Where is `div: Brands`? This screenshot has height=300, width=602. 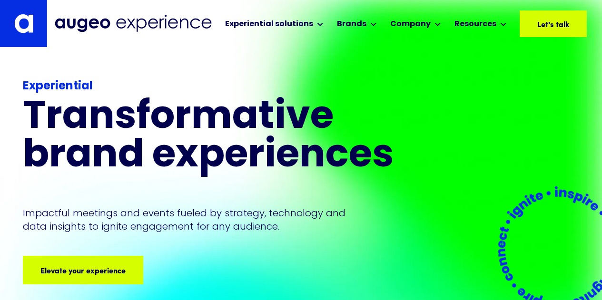
div: Brands is located at coordinates (352, 24).